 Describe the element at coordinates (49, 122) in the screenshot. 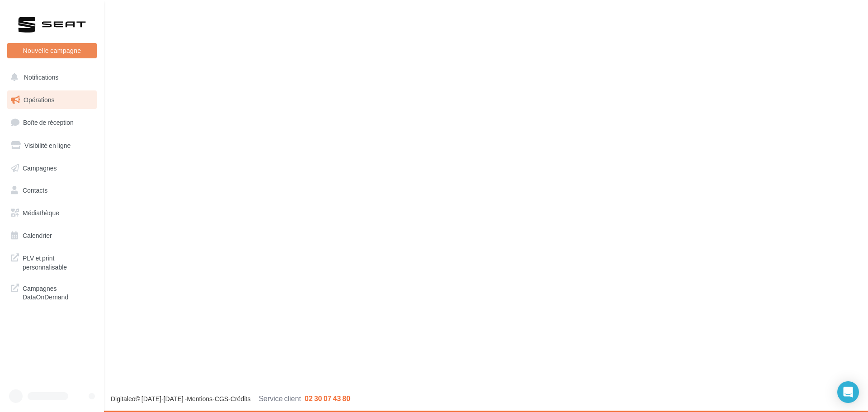

I see `span: Boîte de réception` at that location.